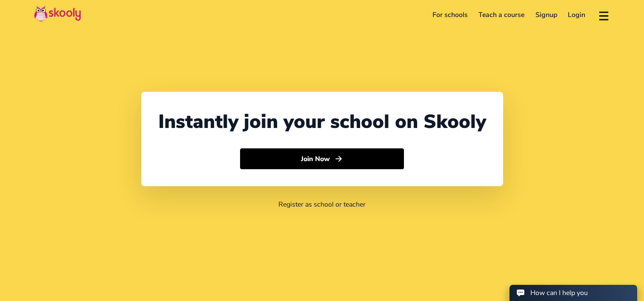  What do you see at coordinates (338, 159) in the screenshot?
I see `ion-icon: arrow forward outline` at bounding box center [338, 159].